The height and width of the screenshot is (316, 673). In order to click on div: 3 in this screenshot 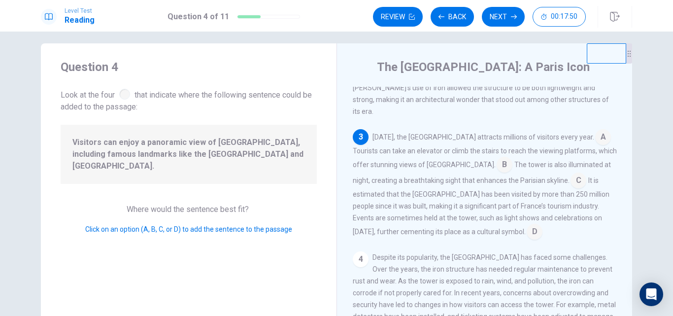, I will do `click(361, 137)`.